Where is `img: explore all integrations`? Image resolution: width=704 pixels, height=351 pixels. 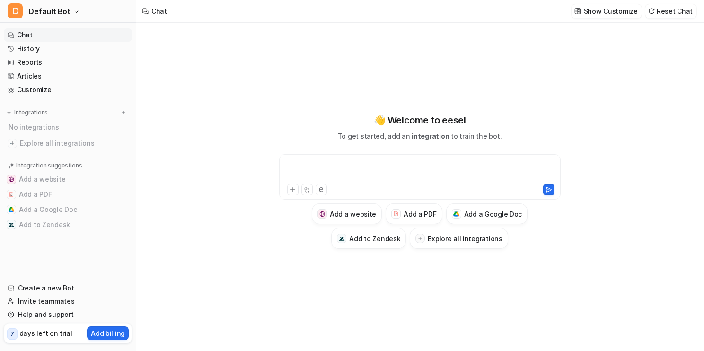 img: explore all integrations is located at coordinates (12, 143).